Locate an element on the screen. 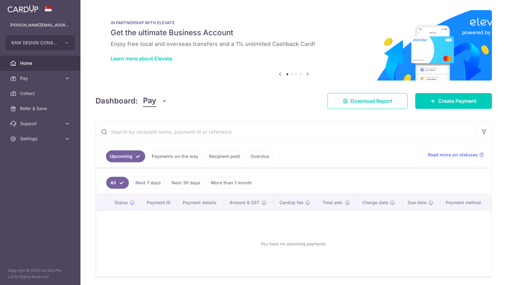 The image size is (507, 285). p: IN PARTNERSHIP WITH ELEVATE is located at coordinates (294, 23).